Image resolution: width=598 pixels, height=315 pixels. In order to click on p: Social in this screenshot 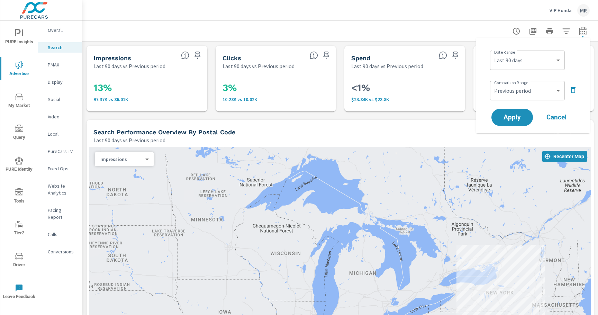, I will do `click(62, 99)`.